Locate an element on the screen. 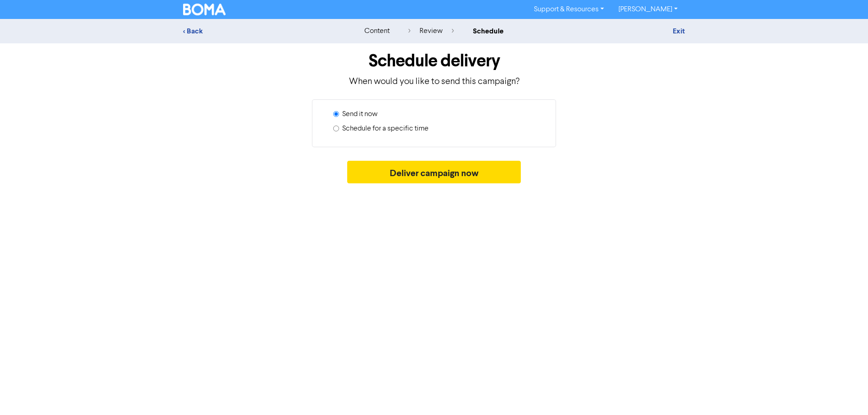 This screenshot has height=415, width=868. div: < Back is located at coordinates (262, 31).